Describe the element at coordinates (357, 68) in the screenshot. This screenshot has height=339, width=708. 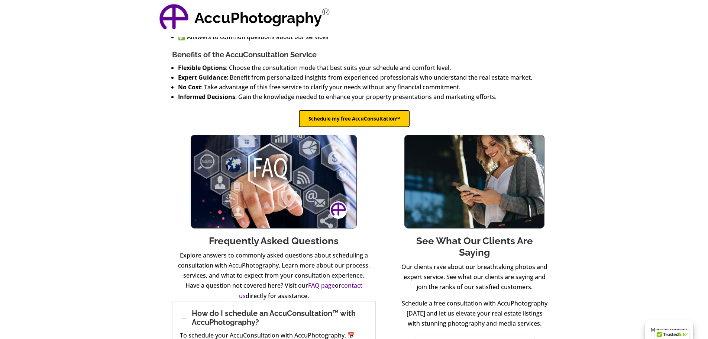
I see `li: : Choose the consultation mode that best suits your schedule and comfort level.` at that location.